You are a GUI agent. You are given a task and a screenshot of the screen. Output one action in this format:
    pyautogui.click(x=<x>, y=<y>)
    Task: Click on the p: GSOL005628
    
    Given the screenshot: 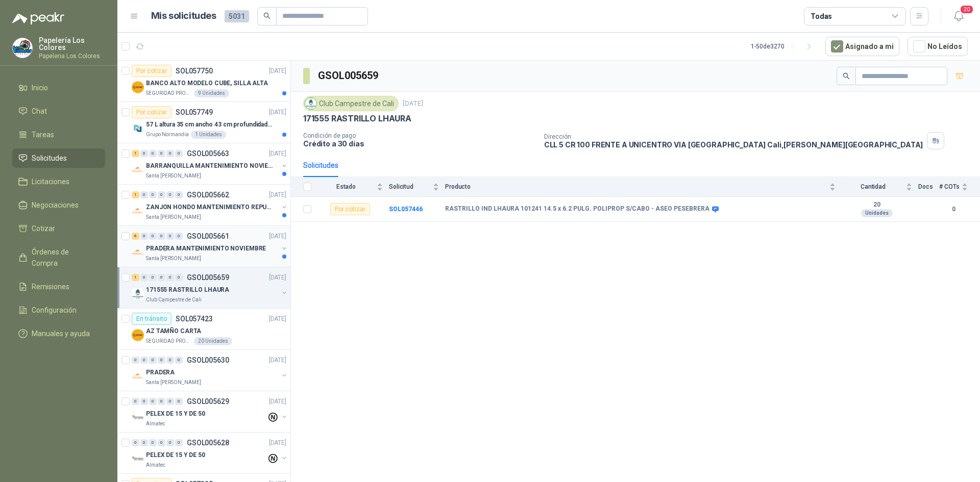 What is the action you would take?
    pyautogui.click(x=208, y=443)
    